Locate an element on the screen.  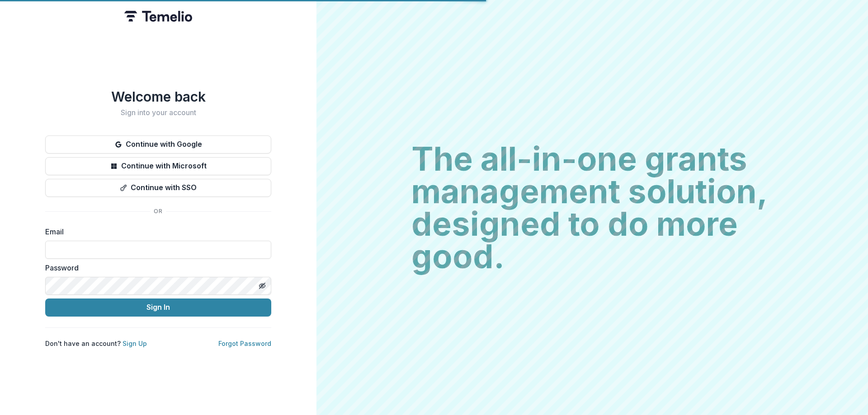
a: Sign Up is located at coordinates (135, 343).